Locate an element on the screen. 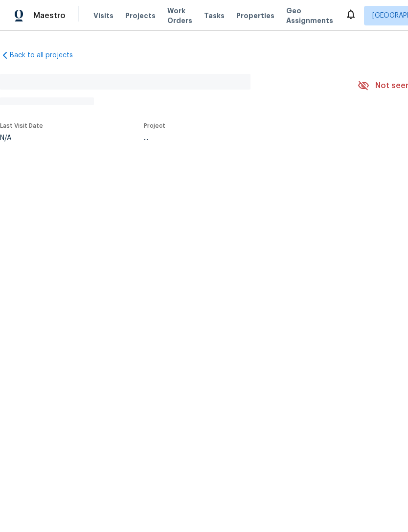  span: Properties is located at coordinates (255, 16).